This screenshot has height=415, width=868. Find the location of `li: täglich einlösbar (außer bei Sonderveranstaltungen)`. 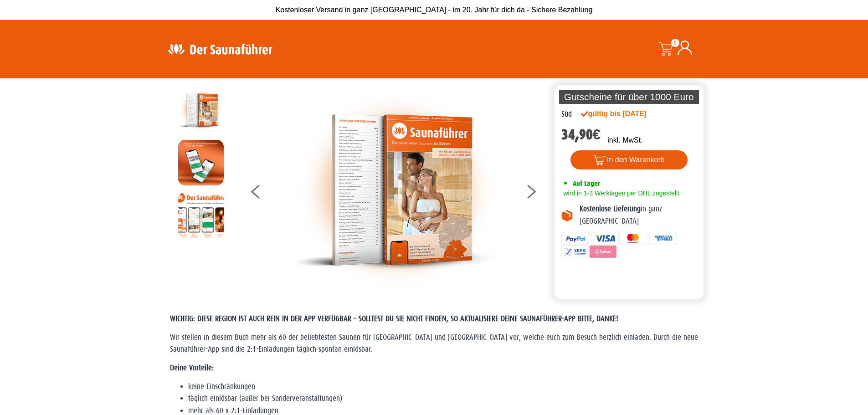

li: täglich einlösbar (außer bei Sonderveranstaltungen) is located at coordinates (443, 399).